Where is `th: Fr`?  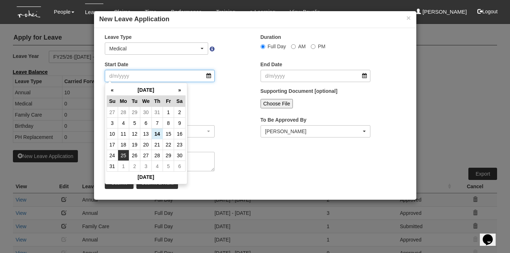
th: Fr is located at coordinates (168, 101).